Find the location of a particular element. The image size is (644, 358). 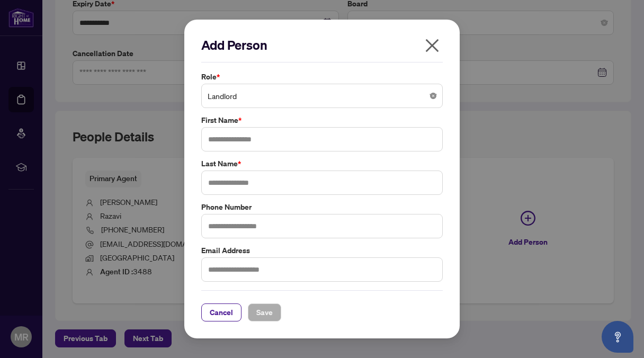

span: close-circle is located at coordinates (434, 96).